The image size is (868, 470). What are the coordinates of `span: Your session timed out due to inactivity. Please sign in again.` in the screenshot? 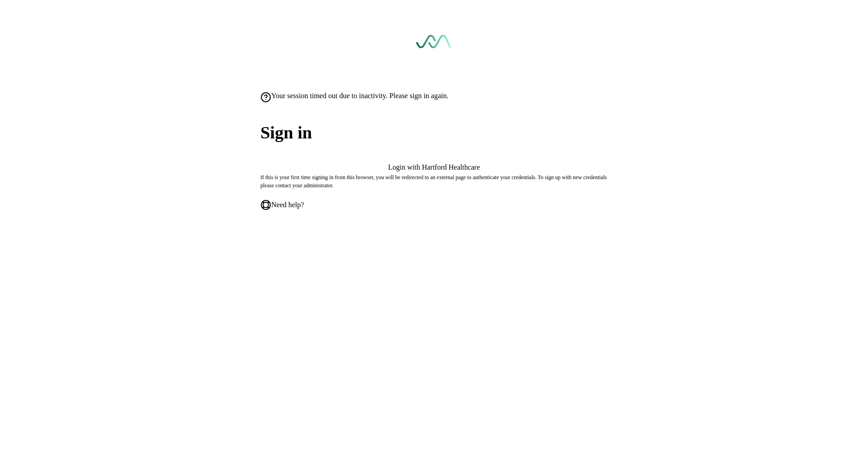 It's located at (360, 96).